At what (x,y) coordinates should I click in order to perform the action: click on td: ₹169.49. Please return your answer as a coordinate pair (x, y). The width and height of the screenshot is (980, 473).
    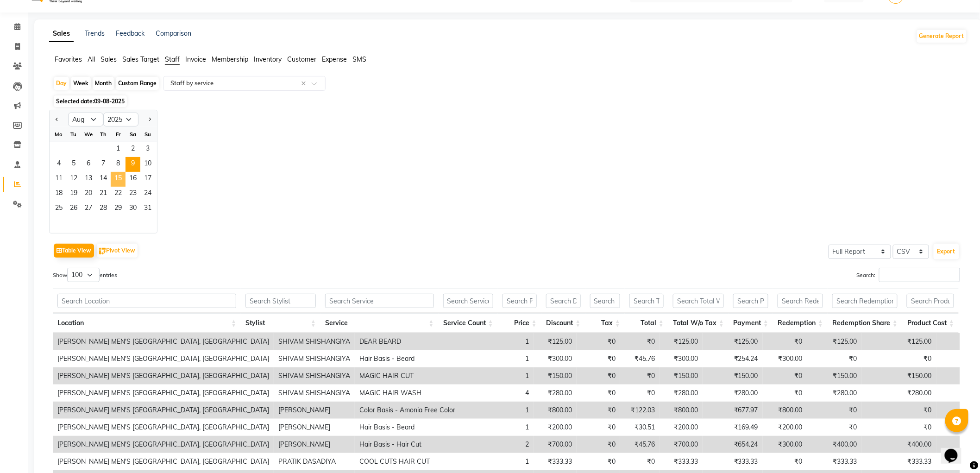
    Looking at the image, I should click on (733, 427).